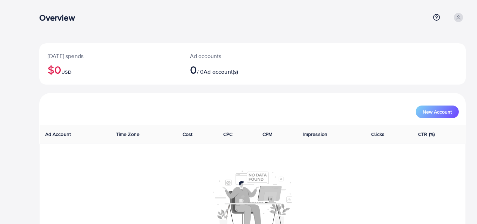  What do you see at coordinates (437, 112) in the screenshot?
I see `span: New Account` at bounding box center [437, 112].